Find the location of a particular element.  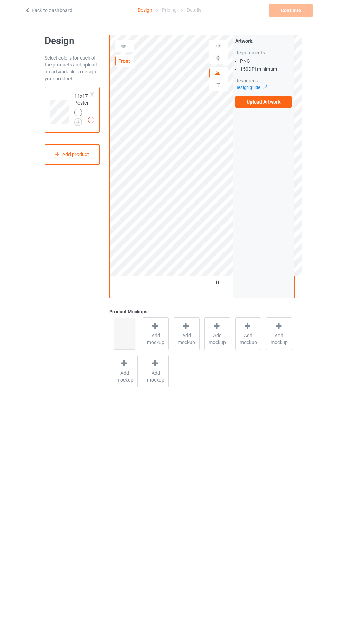

img: regular.jpg is located at coordinates (125, 334).